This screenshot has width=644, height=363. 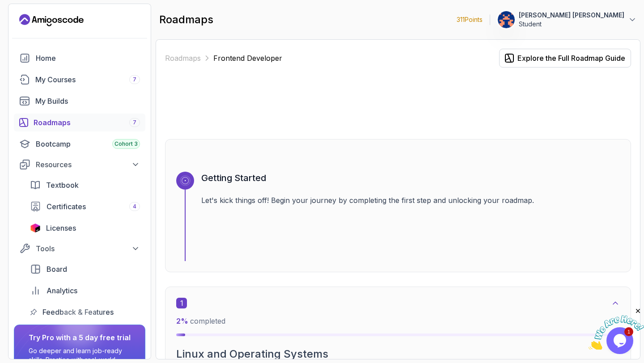 I want to click on button: Resources, so click(x=80, y=165).